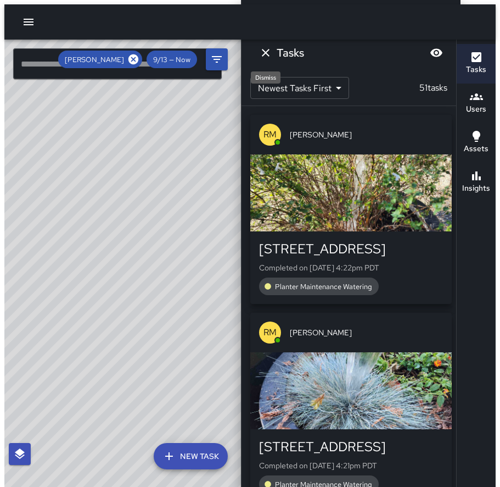  What do you see at coordinates (433, 88) in the screenshot?
I see `p: 51 tasks` at bounding box center [433, 88].